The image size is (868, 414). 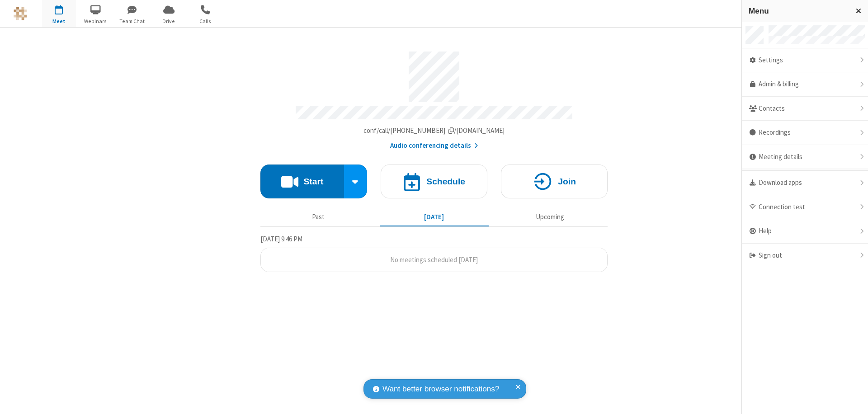 I want to click on button: Upcoming, so click(x=550, y=217).